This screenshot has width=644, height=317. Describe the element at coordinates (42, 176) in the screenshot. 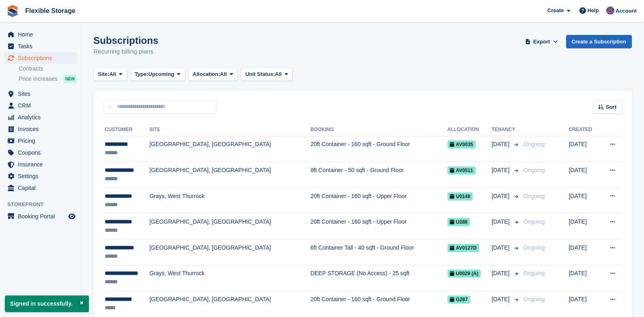

I see `span: Settings` at that location.